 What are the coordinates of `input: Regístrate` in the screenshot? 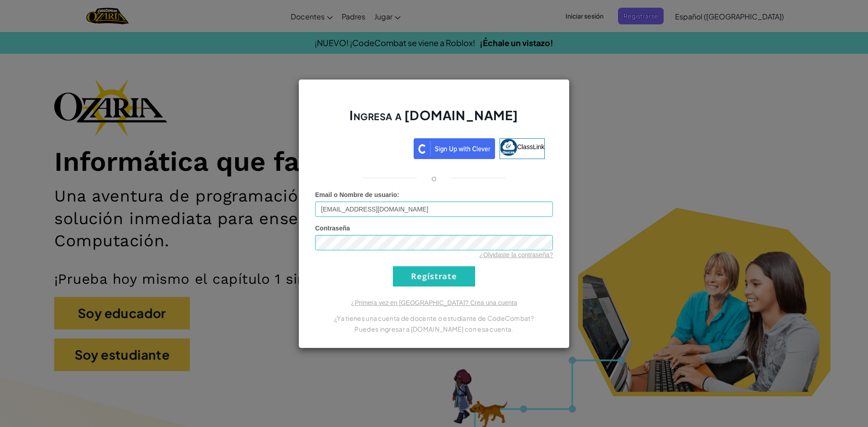 It's located at (434, 276).